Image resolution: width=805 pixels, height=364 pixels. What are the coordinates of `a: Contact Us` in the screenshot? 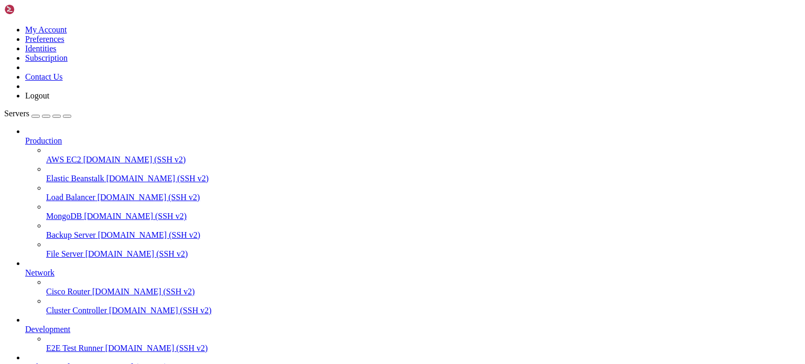 It's located at (44, 77).